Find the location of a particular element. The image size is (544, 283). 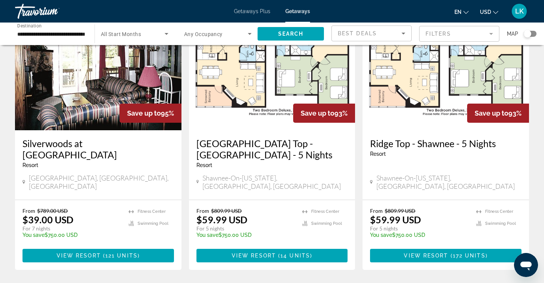

mat-select: Sort by is located at coordinates (372, 33).